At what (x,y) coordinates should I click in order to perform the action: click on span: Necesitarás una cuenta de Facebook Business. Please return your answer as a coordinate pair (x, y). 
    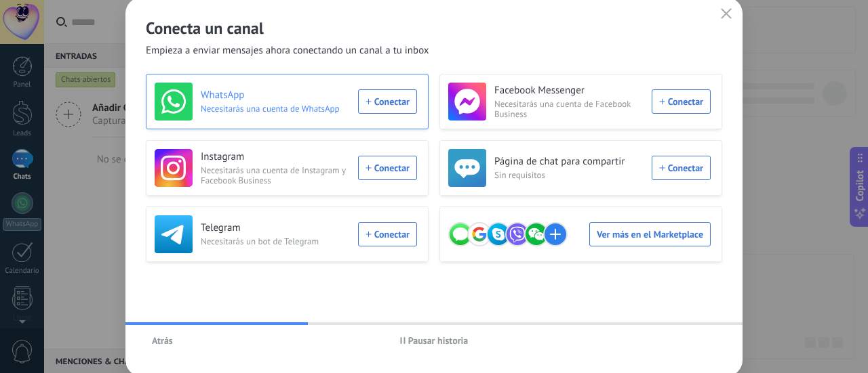
    Looking at the image, I should click on (569, 109).